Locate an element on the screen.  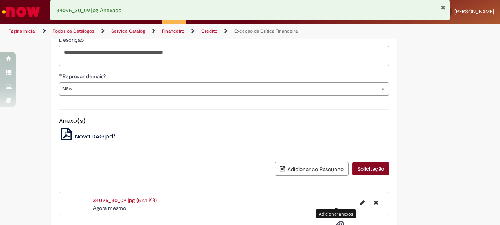
span: Nova DAG.pdf is located at coordinates (95, 136).